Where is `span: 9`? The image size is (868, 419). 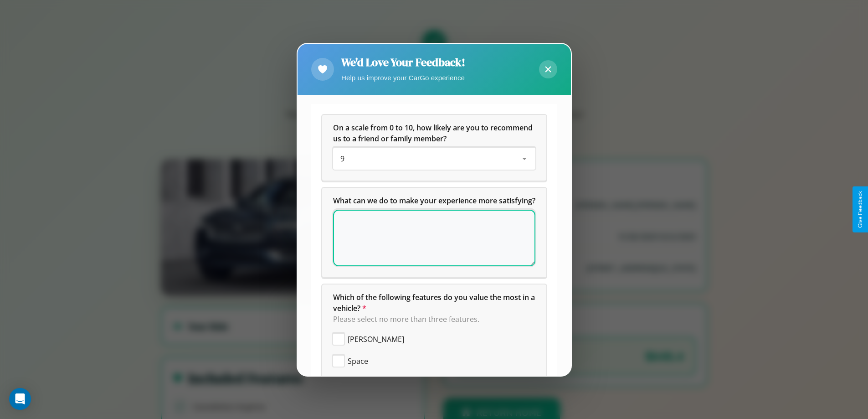
span: 9 is located at coordinates (342, 159).